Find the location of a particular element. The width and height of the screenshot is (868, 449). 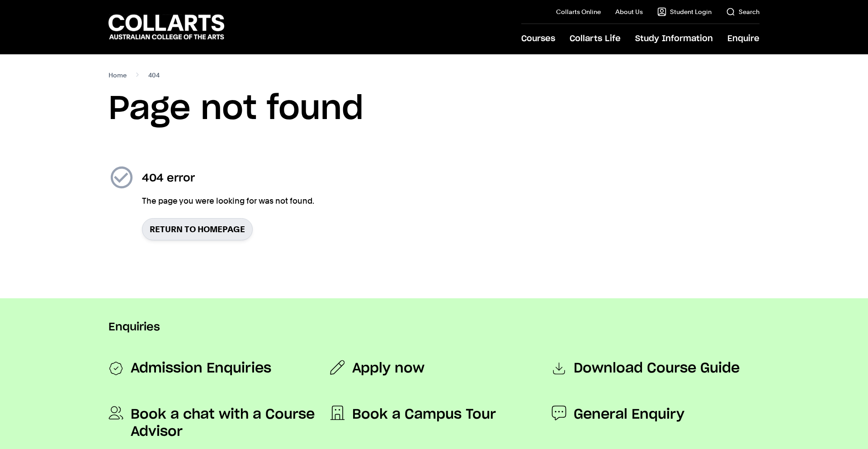

span: Download Course Guide is located at coordinates (656, 369).